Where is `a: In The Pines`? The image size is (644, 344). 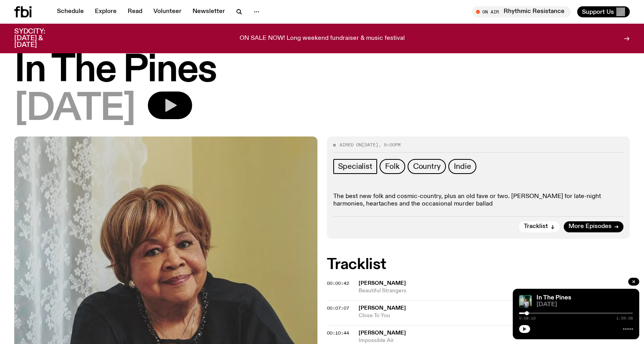
a: In The Pines is located at coordinates (554, 298).